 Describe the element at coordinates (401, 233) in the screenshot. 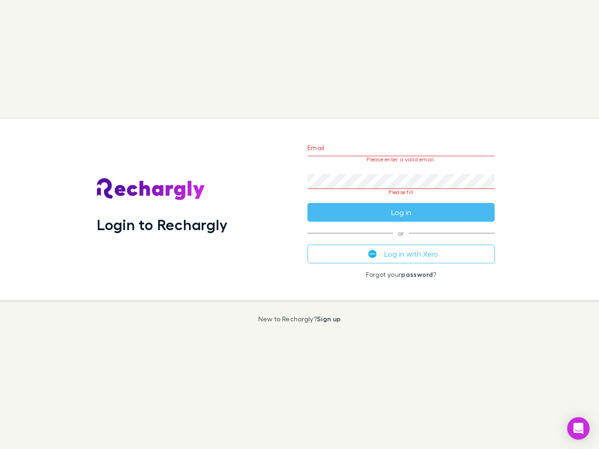

I see `span: or` at that location.